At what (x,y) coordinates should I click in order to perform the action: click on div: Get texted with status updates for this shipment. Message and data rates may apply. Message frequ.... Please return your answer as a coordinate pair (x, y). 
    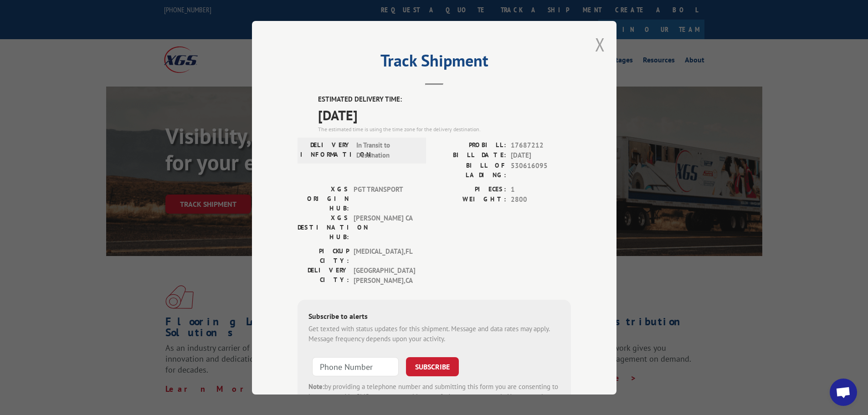
    Looking at the image, I should click on (434, 334).